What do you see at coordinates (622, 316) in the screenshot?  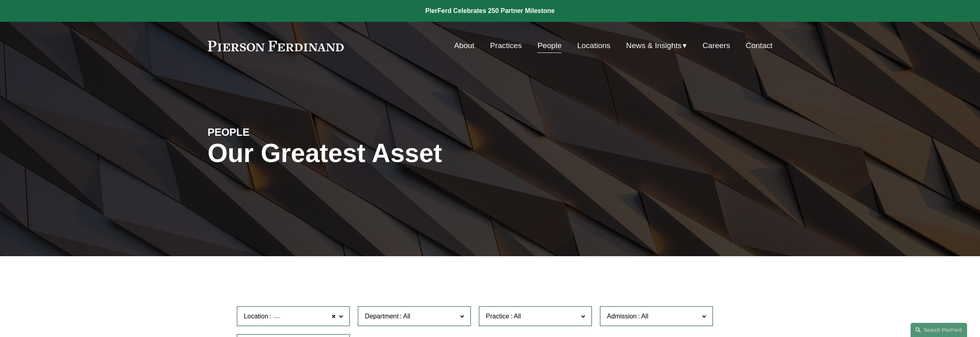 I see `span: Admission` at bounding box center [622, 316].